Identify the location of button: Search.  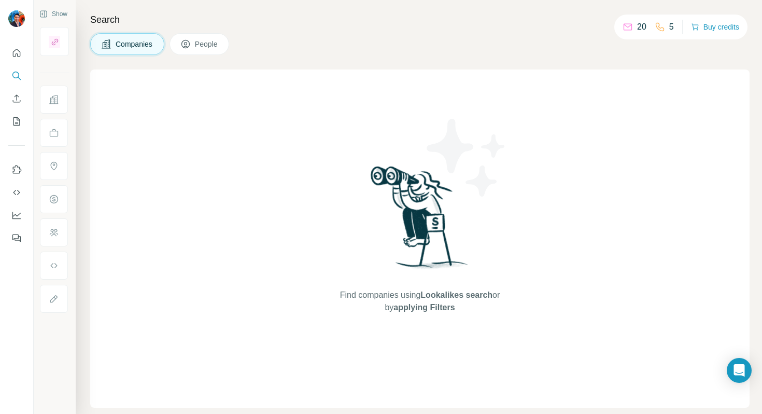
(17, 76).